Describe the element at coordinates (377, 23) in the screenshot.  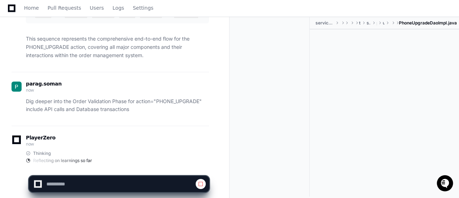
I see `span: phone` at that location.